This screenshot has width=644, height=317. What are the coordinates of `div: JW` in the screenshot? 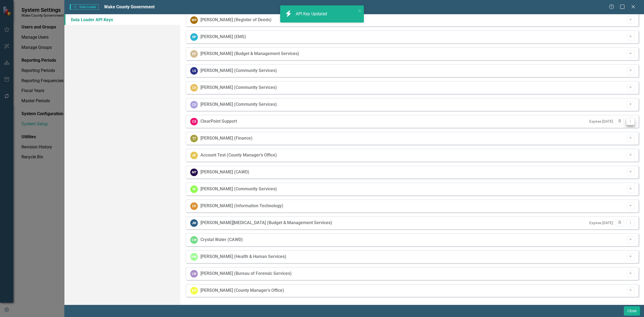 It's located at (194, 223).